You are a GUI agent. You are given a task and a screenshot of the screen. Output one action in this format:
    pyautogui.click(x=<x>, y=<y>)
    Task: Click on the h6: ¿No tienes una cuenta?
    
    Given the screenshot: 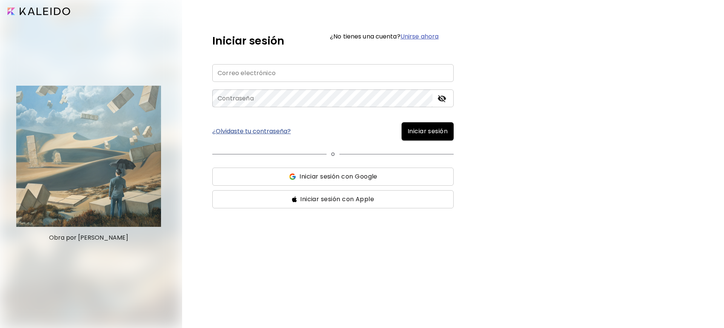 What is the action you would take?
    pyautogui.click(x=384, y=37)
    